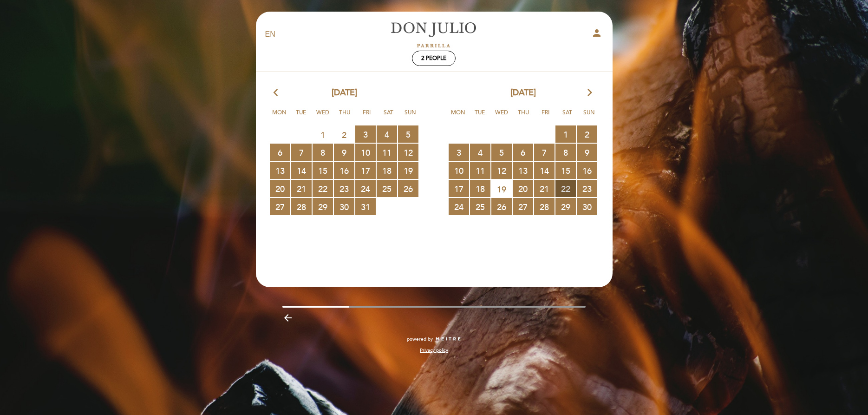  Describe the element at coordinates (596, 33) in the screenshot. I see `i: person` at that location.